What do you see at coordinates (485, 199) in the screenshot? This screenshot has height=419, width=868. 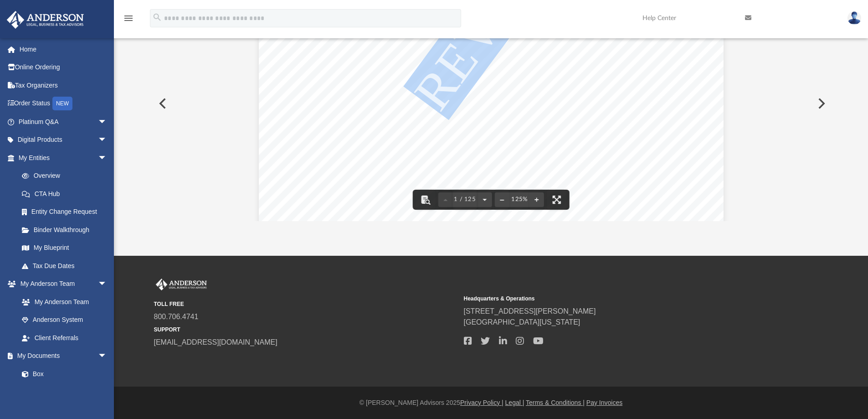 I see `button: Next page` at bounding box center [485, 199].